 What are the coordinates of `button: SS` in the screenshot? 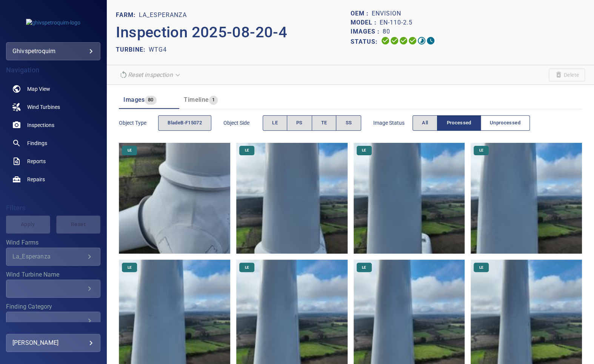 It's located at (348, 123).